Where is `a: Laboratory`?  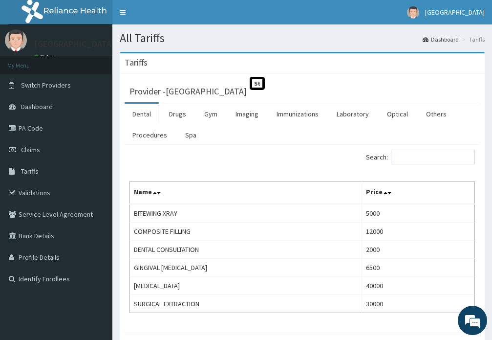
a: Laboratory is located at coordinates (353, 114).